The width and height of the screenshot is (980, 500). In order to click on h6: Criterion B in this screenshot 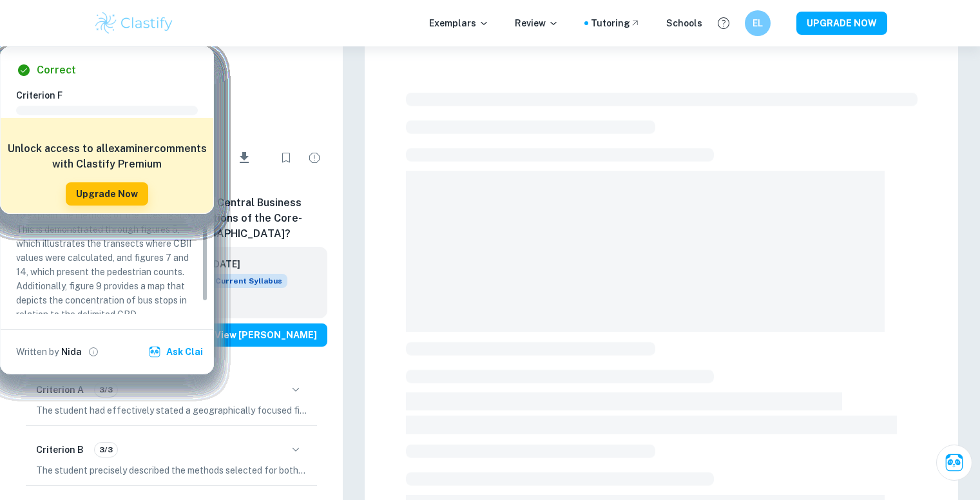, I will do `click(60, 450)`.